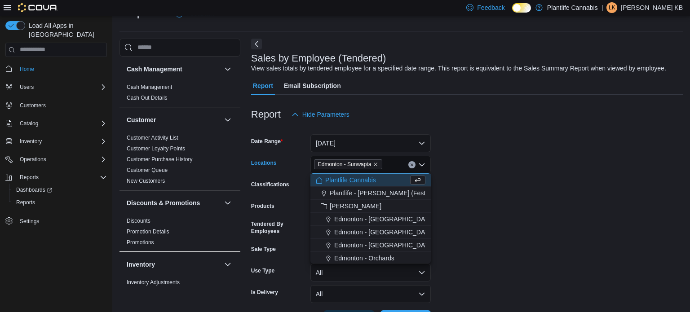 The image size is (690, 312). I want to click on div: Liam KB, so click(612, 8).